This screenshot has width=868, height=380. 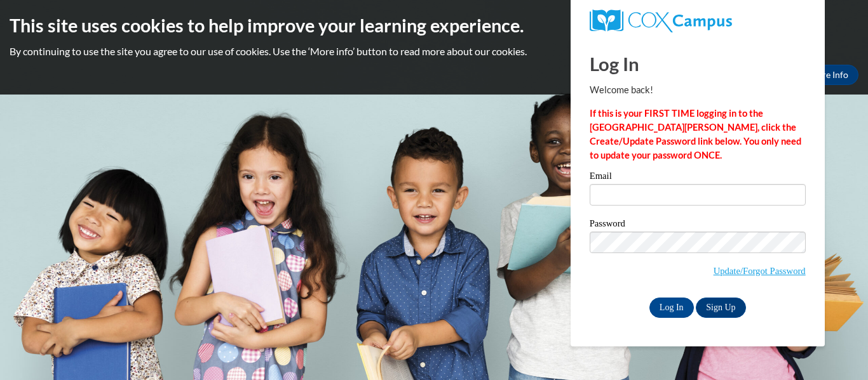 I want to click on h2: This site uses cookies to help improve your learning experience., so click(x=434, y=26).